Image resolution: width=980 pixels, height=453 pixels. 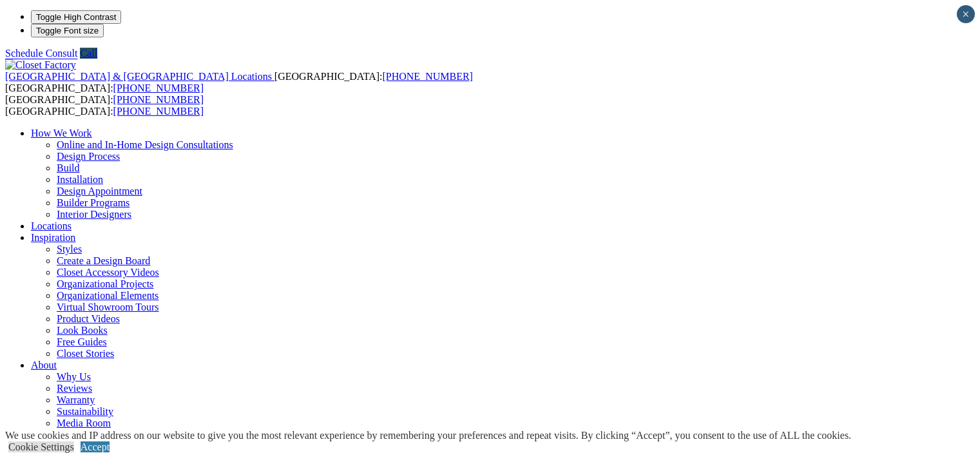 I want to click on button: Close, so click(x=966, y=14).